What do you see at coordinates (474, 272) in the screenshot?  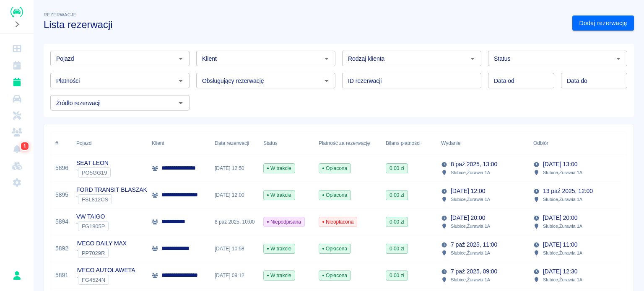 I see `p: 7 paź 2025, 09:00` at bounding box center [474, 272].